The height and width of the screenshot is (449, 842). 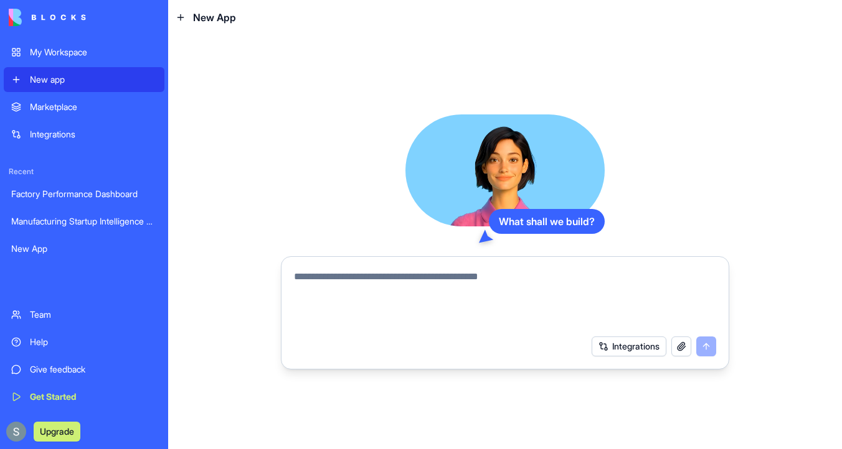 What do you see at coordinates (84, 80) in the screenshot?
I see `a: New app` at bounding box center [84, 80].